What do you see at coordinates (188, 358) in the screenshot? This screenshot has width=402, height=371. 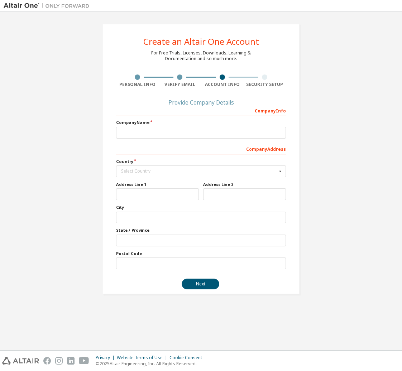 I see `div: Cookie Consent` at bounding box center [188, 358].